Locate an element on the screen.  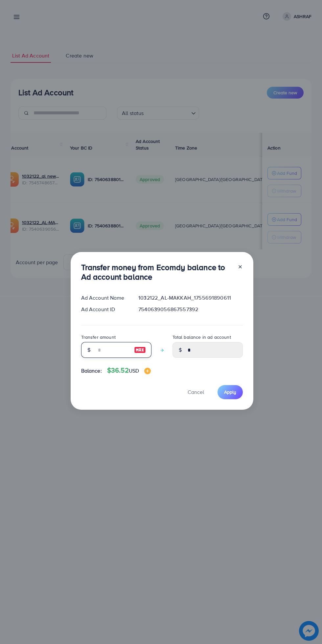
h4: $36.52 is located at coordinates (129, 370).